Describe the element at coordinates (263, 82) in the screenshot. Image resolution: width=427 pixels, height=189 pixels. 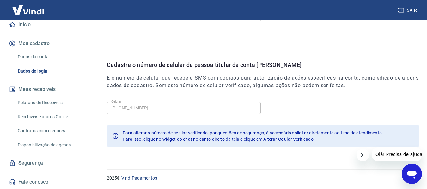
I see `h6: É o número de celular que receberá SMS com códigos para autorização de ações específicas na conta...` at that location.